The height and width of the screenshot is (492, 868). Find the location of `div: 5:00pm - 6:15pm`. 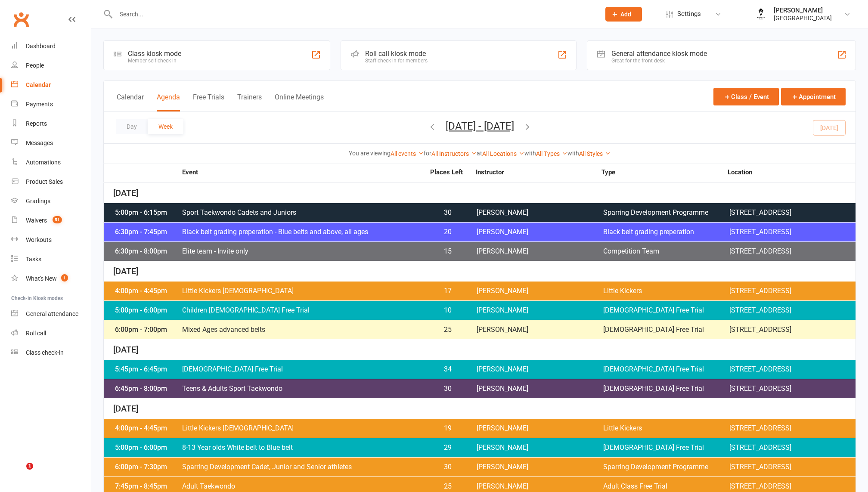

div: 5:00pm - 6:15pm is located at coordinates (147, 212).